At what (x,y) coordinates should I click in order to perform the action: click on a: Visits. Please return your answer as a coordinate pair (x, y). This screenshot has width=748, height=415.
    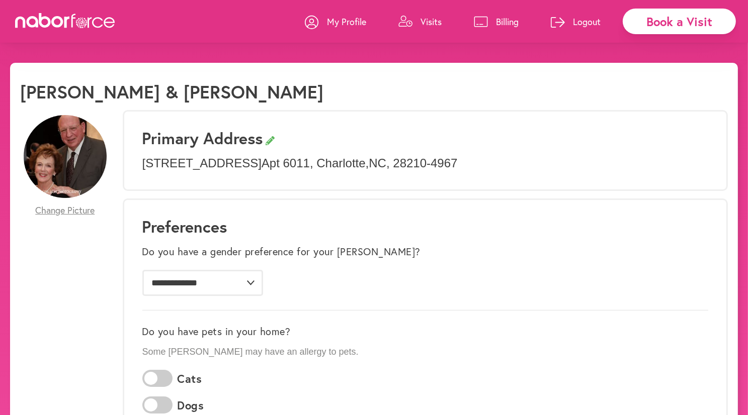
    Looking at the image, I should click on (420, 22).